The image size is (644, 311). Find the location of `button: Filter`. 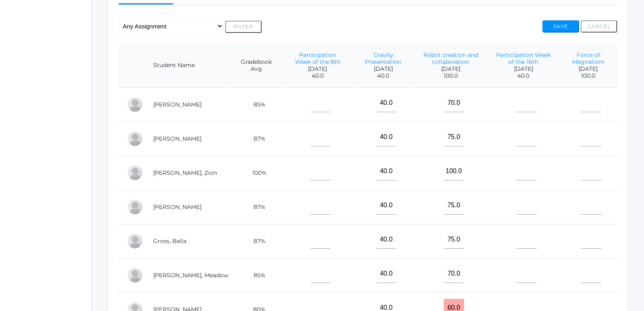

button: Filter is located at coordinates (244, 27).